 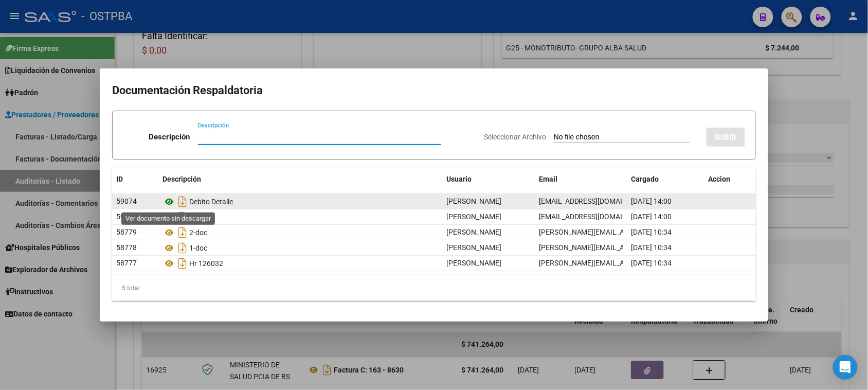 I want to click on span: 58779, so click(x=127, y=232).